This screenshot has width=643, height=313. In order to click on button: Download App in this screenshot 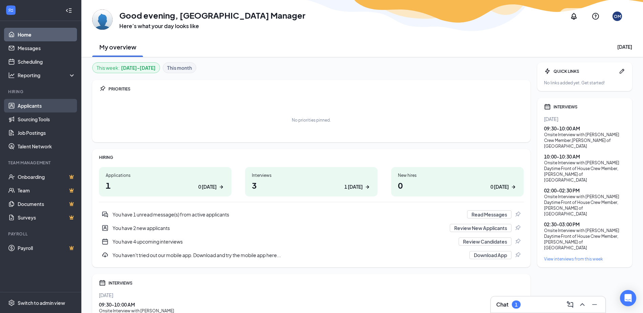, I will do `click(490, 255)`.